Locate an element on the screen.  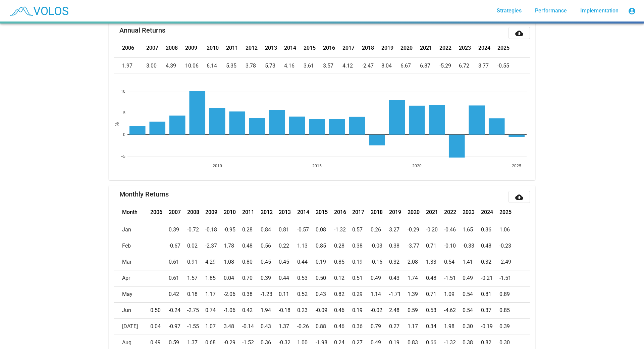
td: 1.08 is located at coordinates (233, 262).